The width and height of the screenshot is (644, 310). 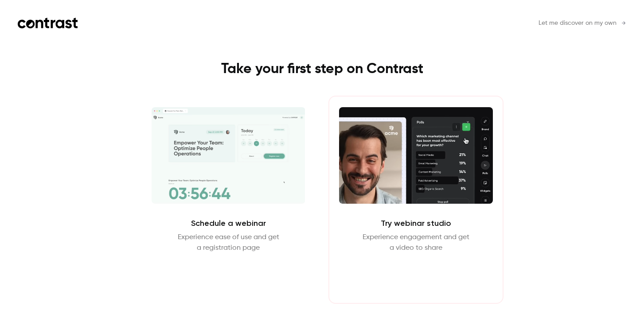 What do you see at coordinates (228, 223) in the screenshot?
I see `h2: Schedule a webinar` at bounding box center [228, 223].